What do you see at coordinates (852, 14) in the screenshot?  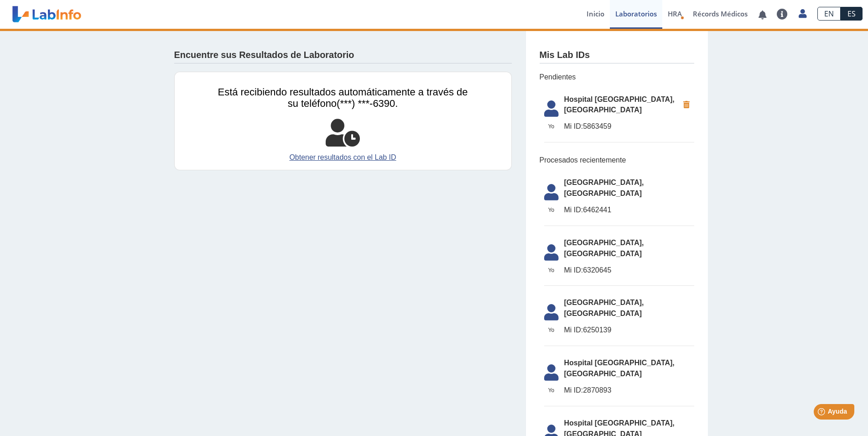 I see `a: ES` at bounding box center [852, 14].